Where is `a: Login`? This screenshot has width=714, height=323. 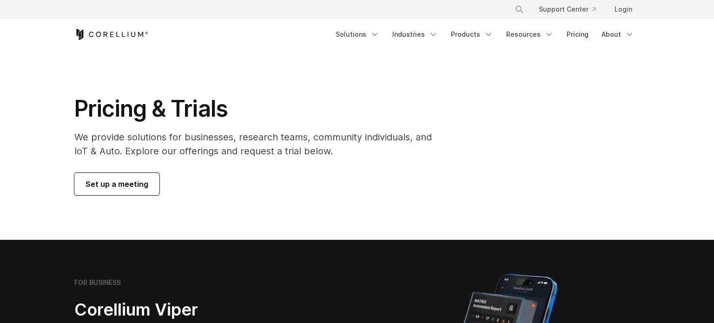
a: Login is located at coordinates (624, 9).